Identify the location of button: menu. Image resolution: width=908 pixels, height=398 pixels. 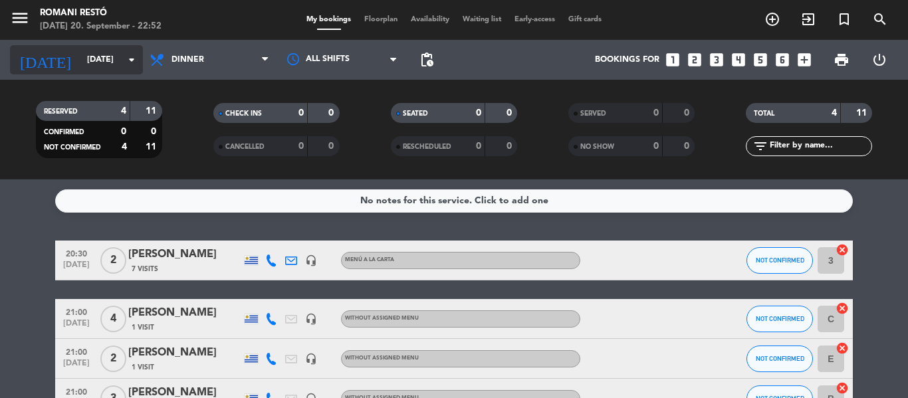
(20, 20).